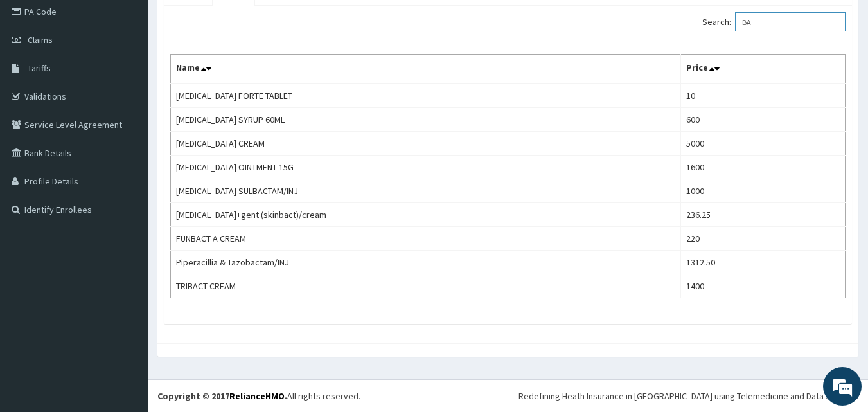  I want to click on td: 10, so click(762, 96).